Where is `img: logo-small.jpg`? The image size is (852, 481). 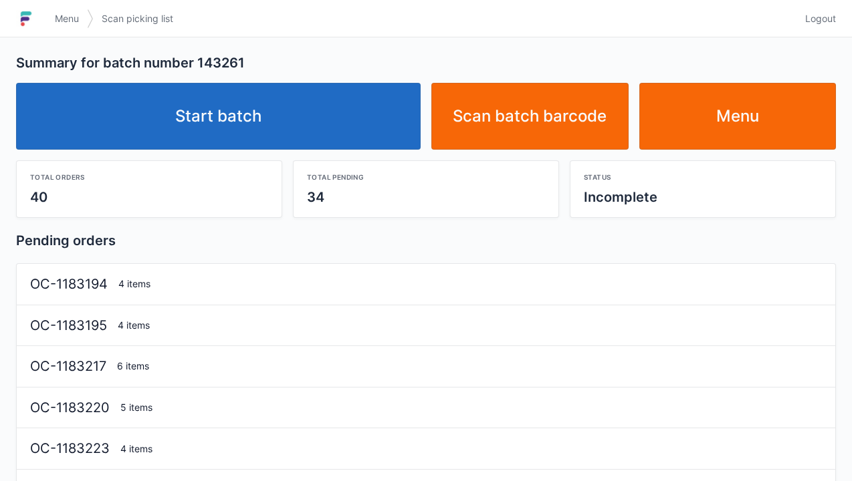
img: logo-small.jpg is located at coordinates (26, 19).